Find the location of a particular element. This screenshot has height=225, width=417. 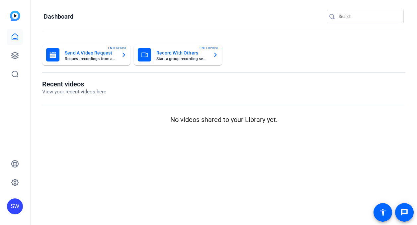

mat-icon: accessibility is located at coordinates (382, 212).